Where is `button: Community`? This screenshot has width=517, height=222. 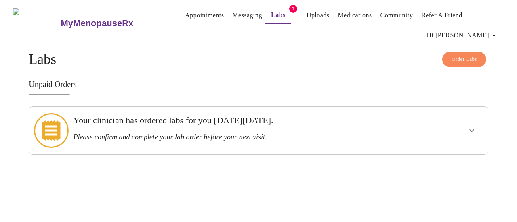
button: Community is located at coordinates (396, 15).